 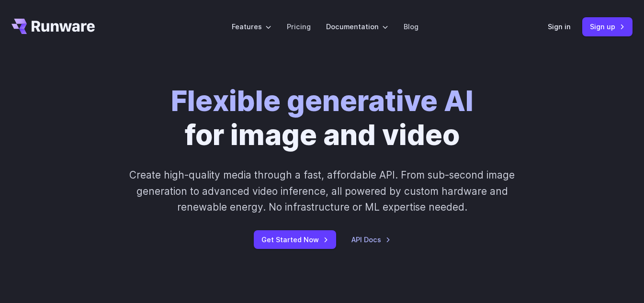 I want to click on label: Documentation, so click(x=357, y=27).